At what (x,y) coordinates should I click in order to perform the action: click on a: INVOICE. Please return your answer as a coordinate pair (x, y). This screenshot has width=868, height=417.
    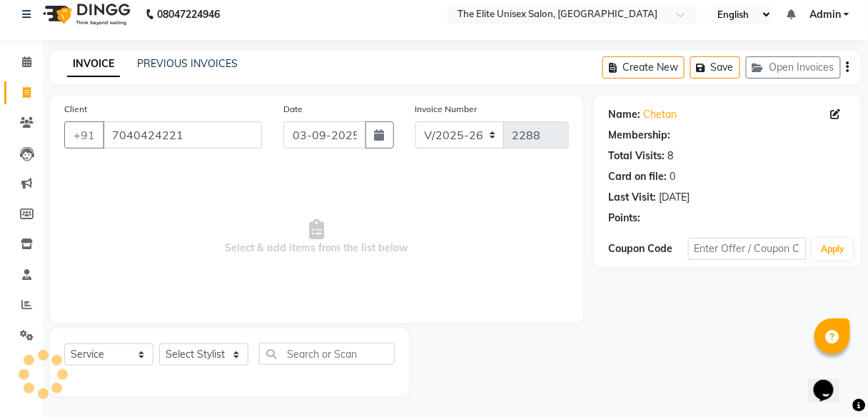
    Looking at the image, I should click on (93, 65).